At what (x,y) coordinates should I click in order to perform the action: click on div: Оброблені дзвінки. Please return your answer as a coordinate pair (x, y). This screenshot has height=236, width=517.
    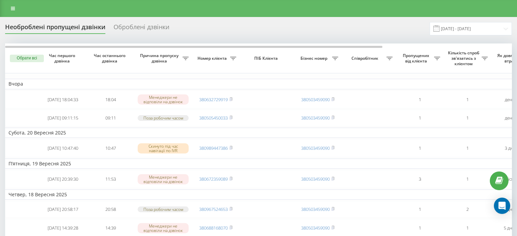
    Looking at the image, I should click on (141, 29).